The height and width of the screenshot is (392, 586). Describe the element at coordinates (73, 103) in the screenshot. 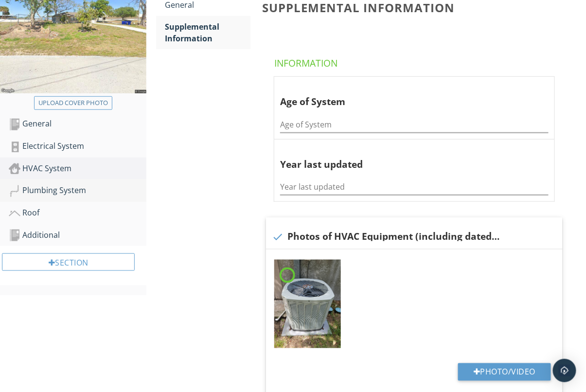

I see `button: Upload cover photo` at that location.